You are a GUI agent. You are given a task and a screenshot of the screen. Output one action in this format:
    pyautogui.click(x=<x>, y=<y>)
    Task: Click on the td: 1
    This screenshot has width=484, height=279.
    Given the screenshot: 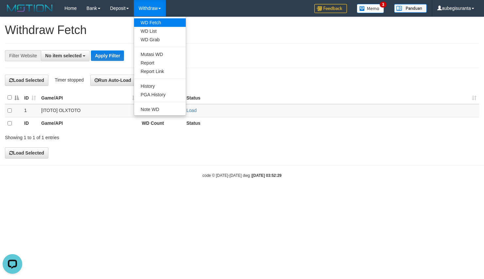 What is the action you would take?
    pyautogui.click(x=30, y=111)
    